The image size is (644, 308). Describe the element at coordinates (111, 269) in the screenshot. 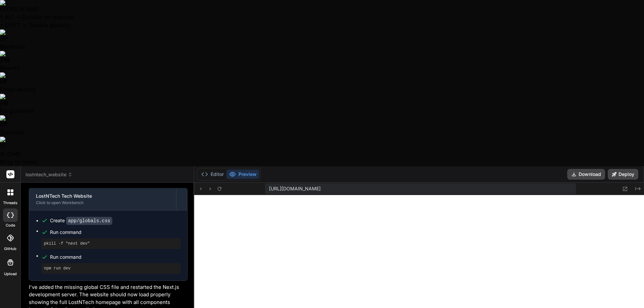

I see `pre: npm run dev` at that location.